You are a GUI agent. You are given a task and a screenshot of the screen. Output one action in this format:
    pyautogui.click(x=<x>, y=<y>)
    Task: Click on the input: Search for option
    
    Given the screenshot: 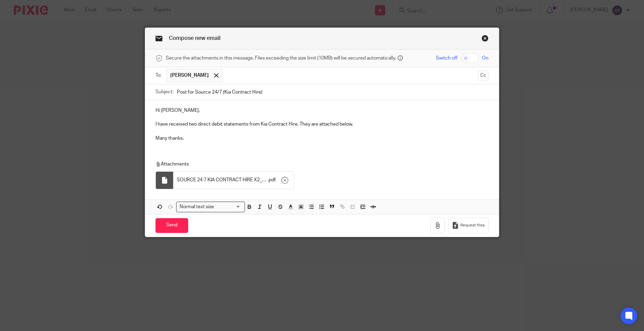 What is the action you would take?
    pyautogui.click(x=228, y=207)
    